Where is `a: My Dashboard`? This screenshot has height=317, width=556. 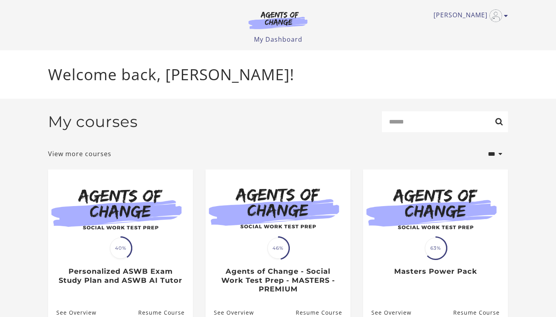 a: My Dashboard is located at coordinates (278, 39).